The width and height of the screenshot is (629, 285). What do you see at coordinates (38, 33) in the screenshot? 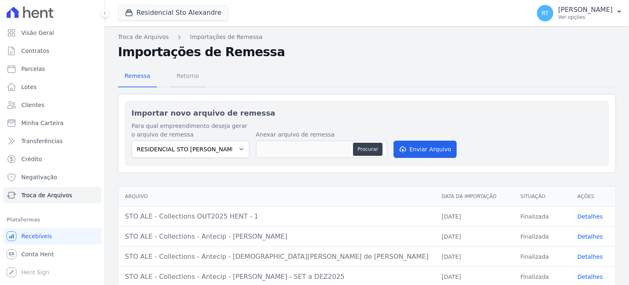
I see `span: Visão Geral` at bounding box center [38, 33].